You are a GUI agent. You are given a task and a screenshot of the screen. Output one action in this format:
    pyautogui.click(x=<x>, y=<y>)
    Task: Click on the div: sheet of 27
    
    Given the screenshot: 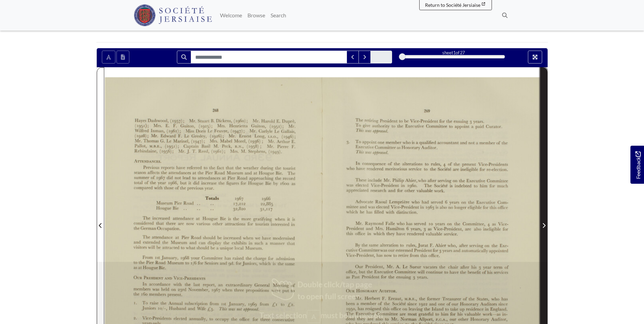 What is the action you would take?
    pyautogui.click(x=453, y=52)
    